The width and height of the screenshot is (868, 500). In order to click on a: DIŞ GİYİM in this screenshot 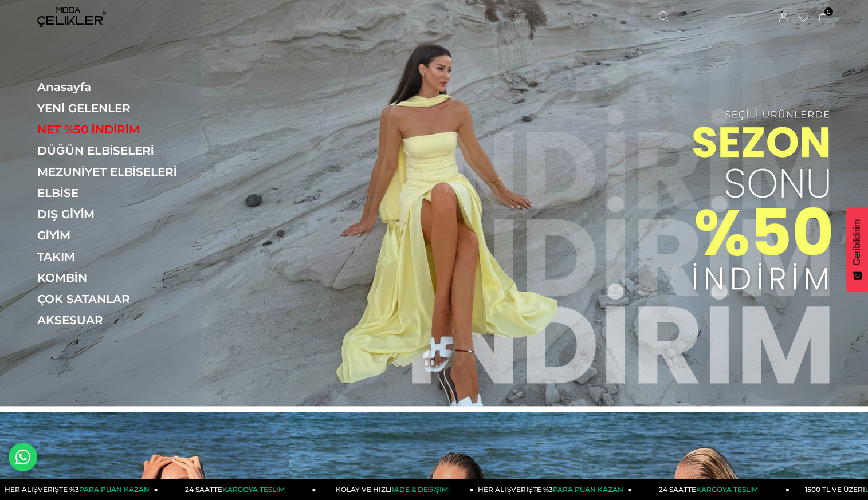, I will do `click(116, 214)`.